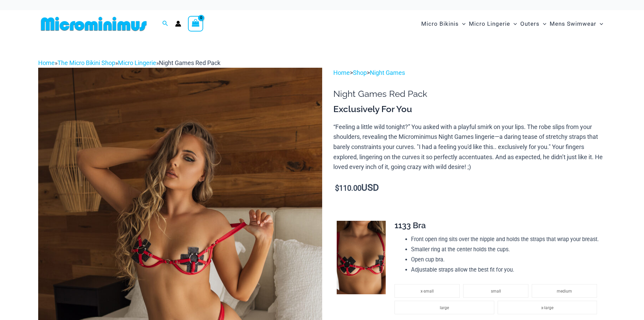  What do you see at coordinates (490, 24) in the screenshot?
I see `span: Micro Lingerie` at bounding box center [490, 24].